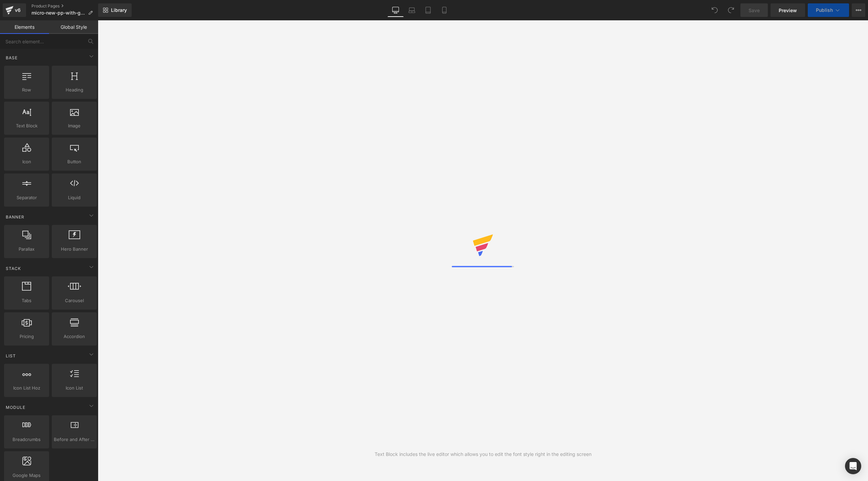 This screenshot has width=868, height=481. I want to click on span: Base, so click(11, 58).